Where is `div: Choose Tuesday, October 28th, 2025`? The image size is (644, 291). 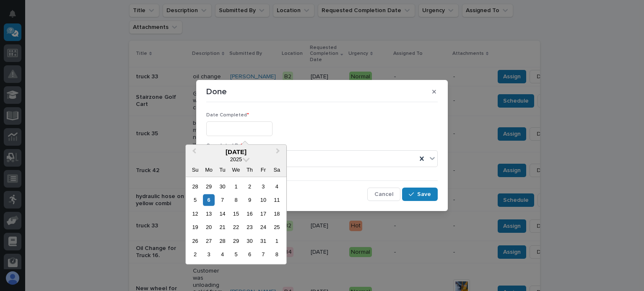
div: Choose Tuesday, October 28th, 2025 is located at coordinates (222, 241).